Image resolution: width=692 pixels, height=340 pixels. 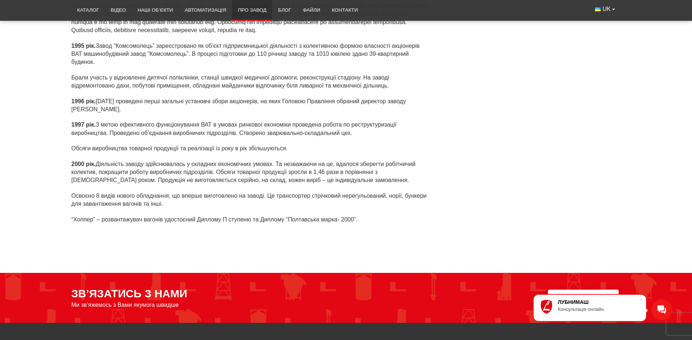 I want to click on p: Завод “Комсомолець” зареєстровано як об’єкт підприємницької діяльності з колективною формою власн..., so click(x=251, y=54).